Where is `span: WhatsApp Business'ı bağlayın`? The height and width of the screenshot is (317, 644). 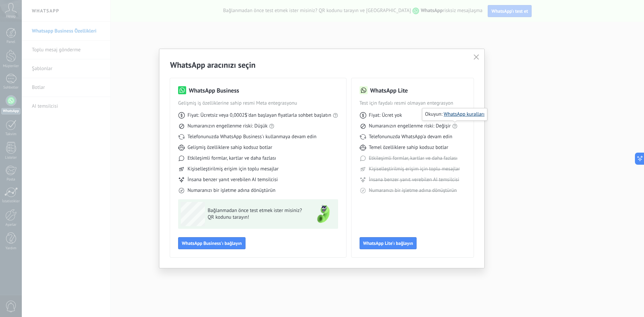
span: WhatsApp Business'ı bağlayın is located at coordinates (212, 243).